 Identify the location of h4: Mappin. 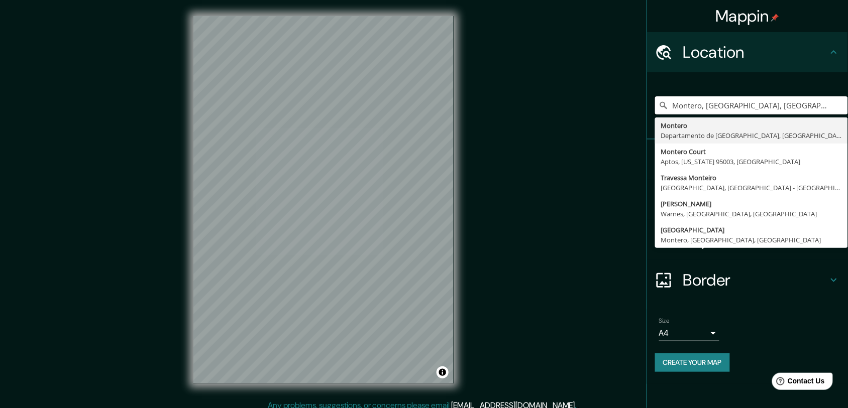
(747, 16).